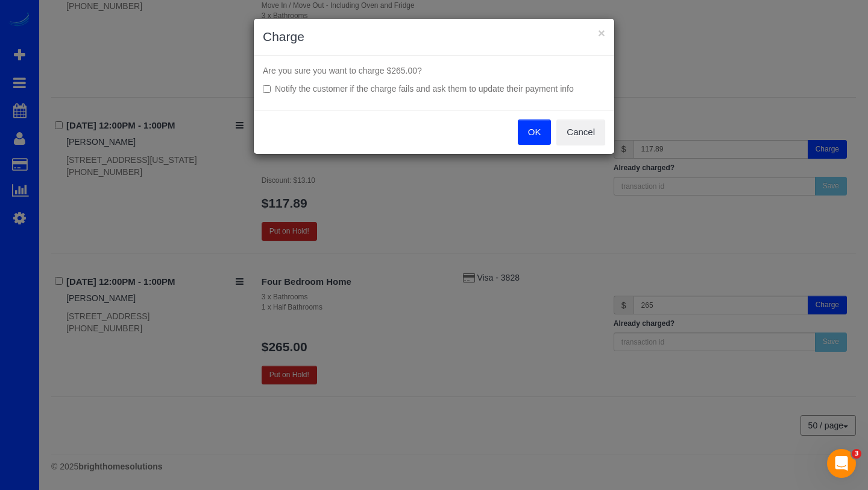 This screenshot has width=868, height=490. I want to click on label: Notify the customer if the charge fails and ask them to update their payment info, so click(434, 88).